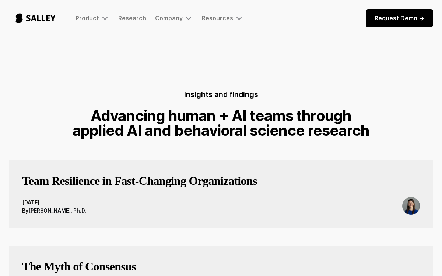 The width and height of the screenshot is (442, 276). Describe the element at coordinates (132, 18) in the screenshot. I see `a: Research` at that location.